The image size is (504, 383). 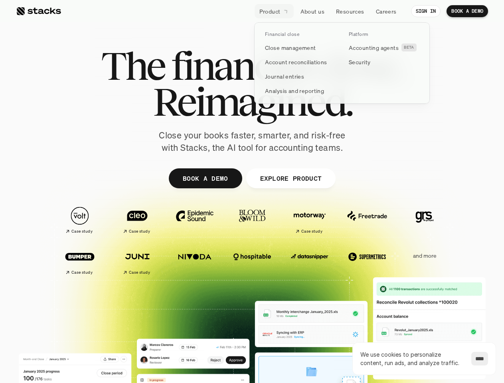 I want to click on a: Privacy Policy, so click(x=112, y=187).